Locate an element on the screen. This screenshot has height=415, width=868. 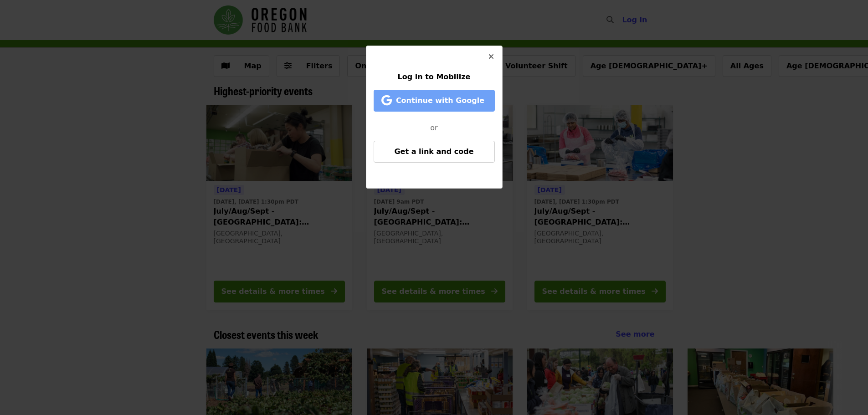
button: Close is located at coordinates (491, 56).